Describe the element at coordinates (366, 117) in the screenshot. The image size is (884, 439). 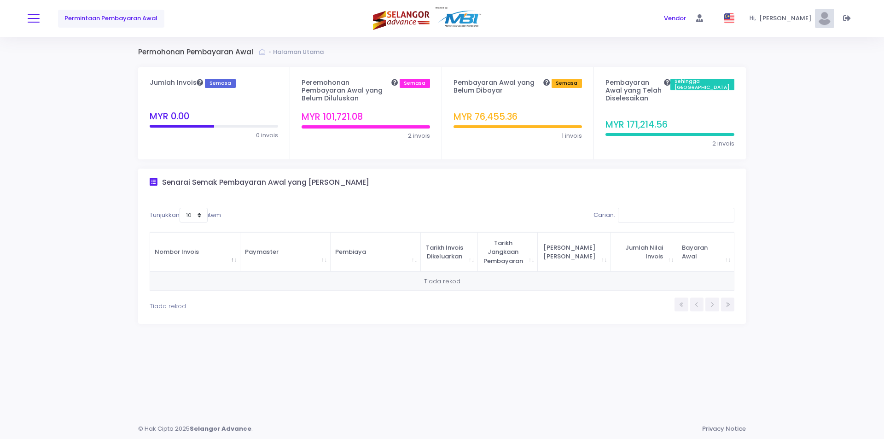
I see `h4: MYR 101,721.08` at that location.